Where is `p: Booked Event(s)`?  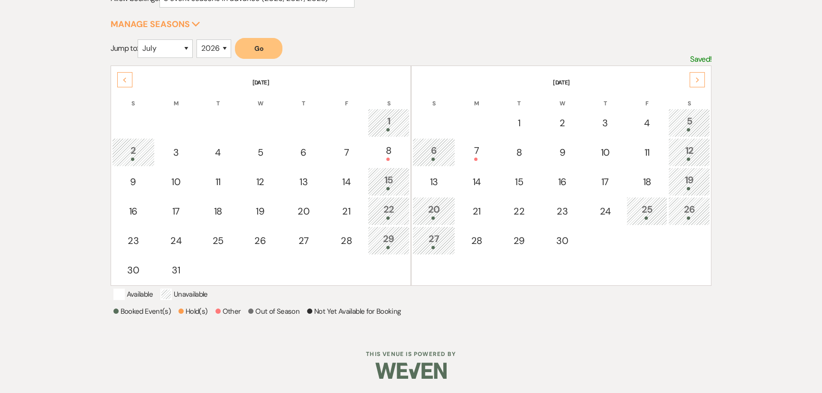
p: Booked Event(s) is located at coordinates (142, 311).